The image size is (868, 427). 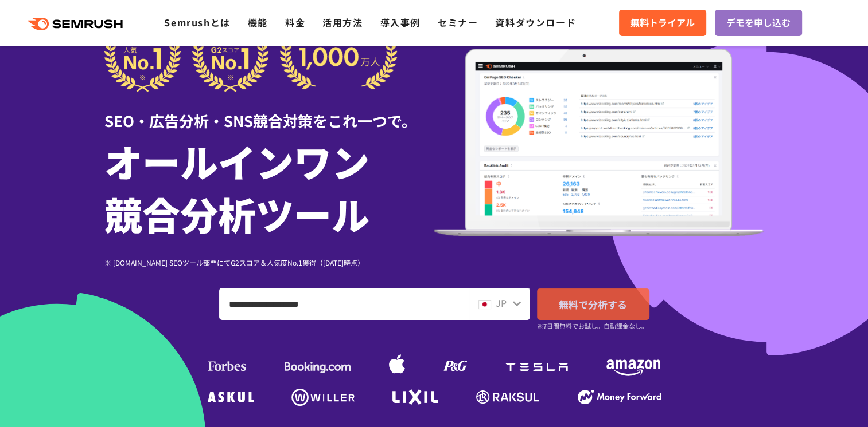 I want to click on a: 導入事例, so click(x=400, y=23).